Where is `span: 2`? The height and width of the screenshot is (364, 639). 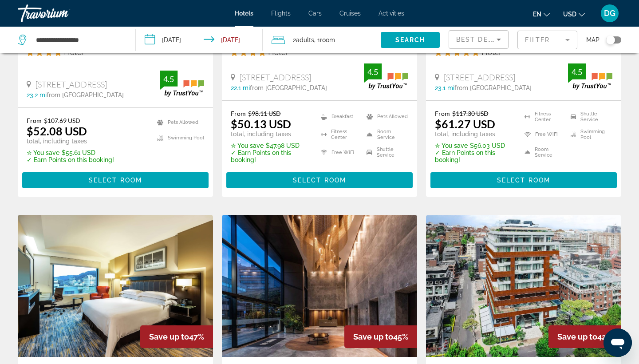 span: 2 is located at coordinates (304, 40).